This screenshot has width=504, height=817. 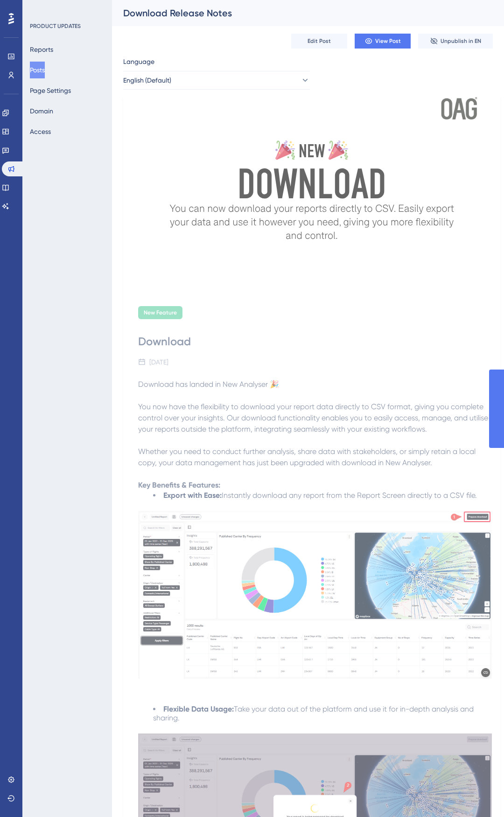 What do you see at coordinates (319, 41) in the screenshot?
I see `span: Edit Post` at bounding box center [319, 41].